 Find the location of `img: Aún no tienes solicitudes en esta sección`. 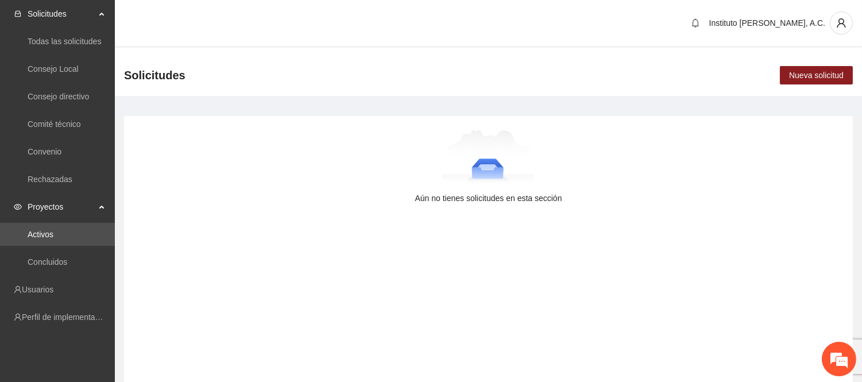

img: Aún no tienes solicitudes en esta sección is located at coordinates (488, 159).